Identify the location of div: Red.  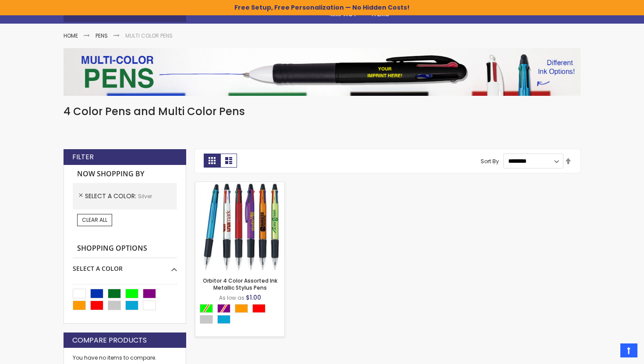
(259, 309).